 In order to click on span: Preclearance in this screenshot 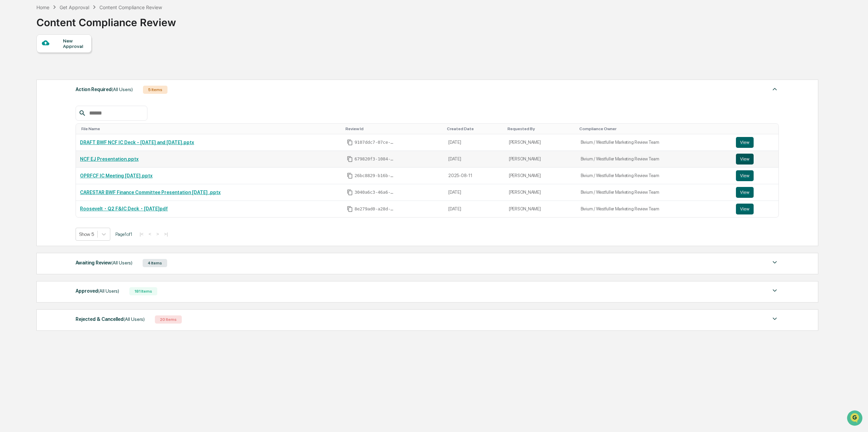, I will do `click(29, 89)`.